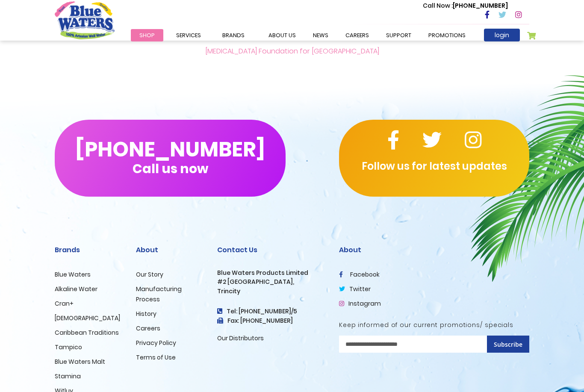 The image size is (584, 392). I want to click on h5: Keep informed of our current promotions/ specials, so click(434, 325).